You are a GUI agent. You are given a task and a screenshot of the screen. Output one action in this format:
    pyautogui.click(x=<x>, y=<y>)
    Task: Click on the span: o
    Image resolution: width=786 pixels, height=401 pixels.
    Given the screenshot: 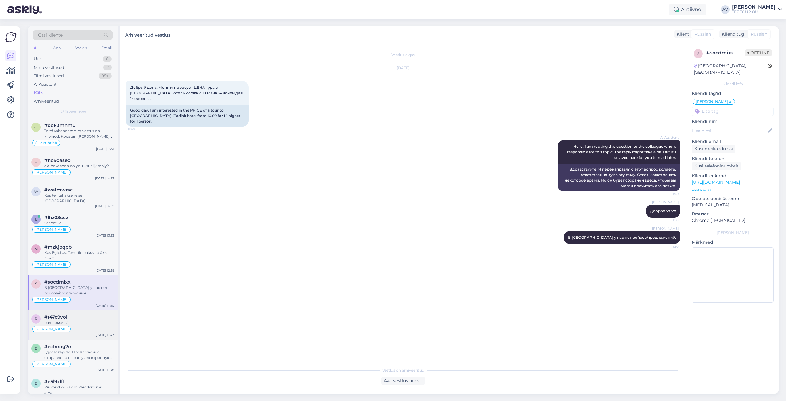 What is the action you would take?
    pyautogui.click(x=36, y=127)
    